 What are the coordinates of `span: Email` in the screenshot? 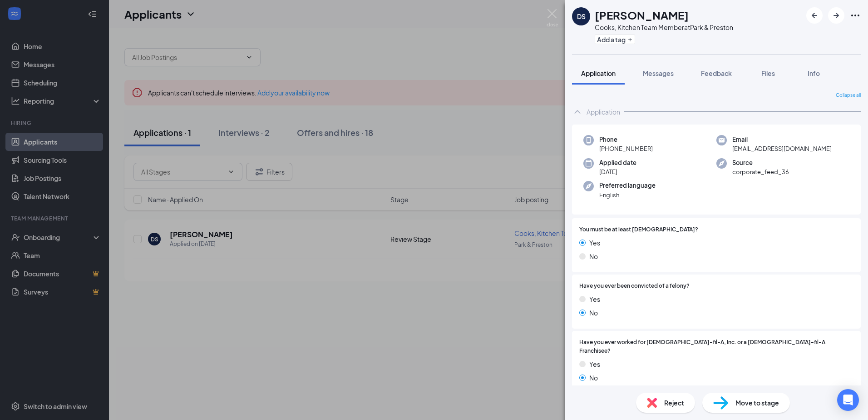 It's located at (782, 140).